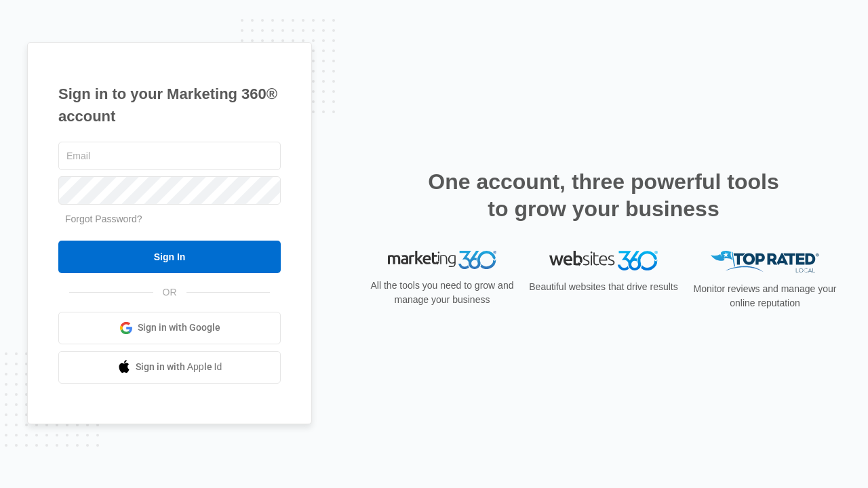 Image resolution: width=868 pixels, height=488 pixels. Describe the element at coordinates (170, 105) in the screenshot. I see `h1: Sign in to your Marketing 360® account` at that location.